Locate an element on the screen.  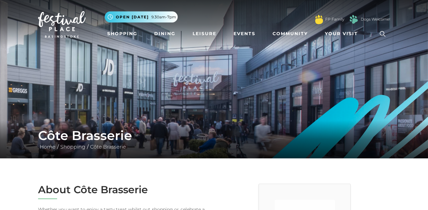
a: Dogs Welcome! is located at coordinates (375, 19).